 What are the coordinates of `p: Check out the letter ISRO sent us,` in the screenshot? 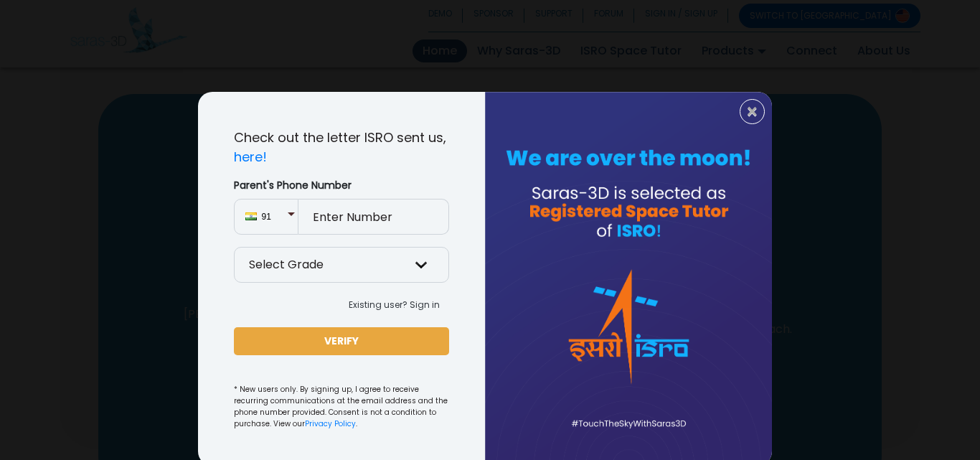 It's located at (342, 147).